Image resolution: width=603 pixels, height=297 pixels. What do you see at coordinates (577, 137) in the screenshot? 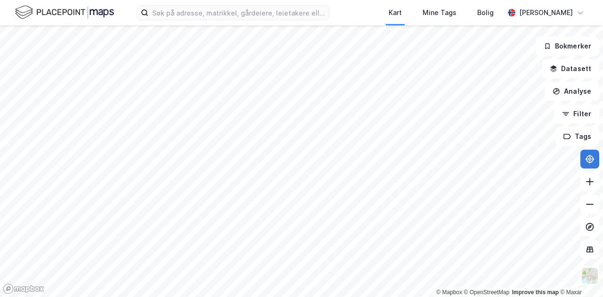
I see `button: Tags` at bounding box center [577, 137].